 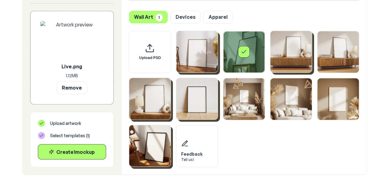 I want to click on div: Select template Framed Poster 7, so click(x=244, y=99).